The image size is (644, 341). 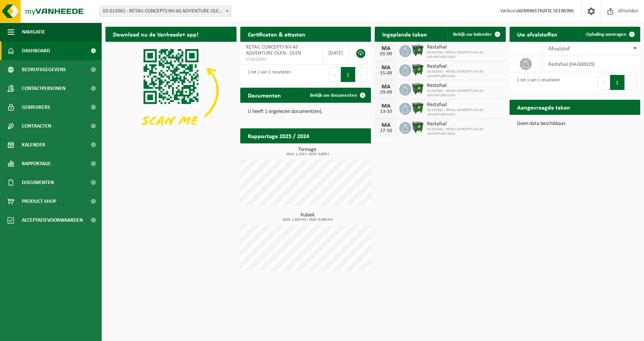 What do you see at coordinates (43, 88) in the screenshot?
I see `span: Contactpersonen` at bounding box center [43, 88].